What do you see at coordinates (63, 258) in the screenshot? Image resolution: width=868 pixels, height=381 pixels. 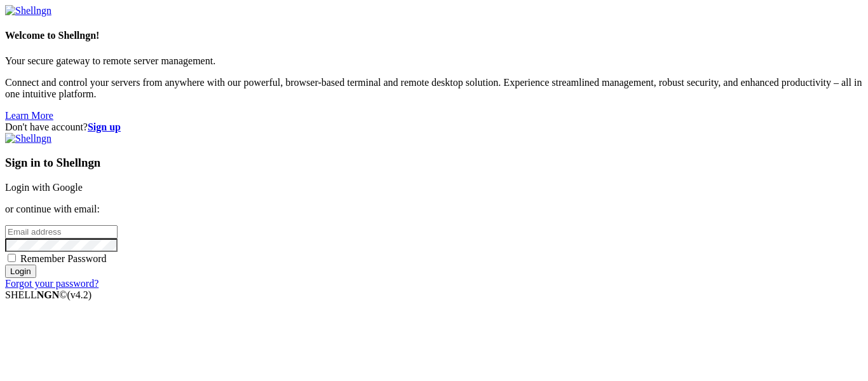 I see `span: Remember Password` at bounding box center [63, 258].